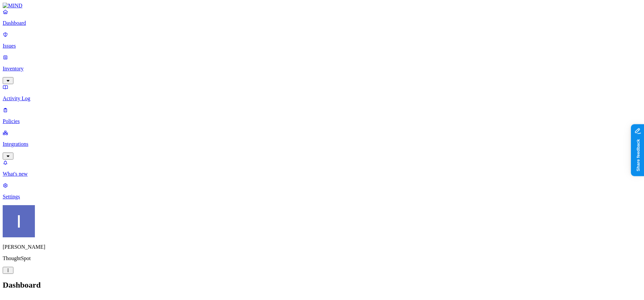 The image size is (644, 300). I want to click on p: ThoughtSpot, so click(322, 258).